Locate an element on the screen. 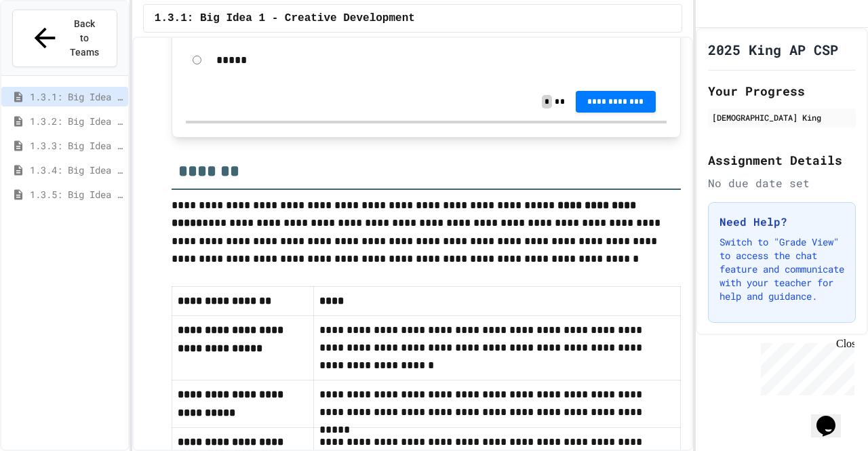 This screenshot has height=451, width=868. h3: Need Help? is located at coordinates (782, 221).